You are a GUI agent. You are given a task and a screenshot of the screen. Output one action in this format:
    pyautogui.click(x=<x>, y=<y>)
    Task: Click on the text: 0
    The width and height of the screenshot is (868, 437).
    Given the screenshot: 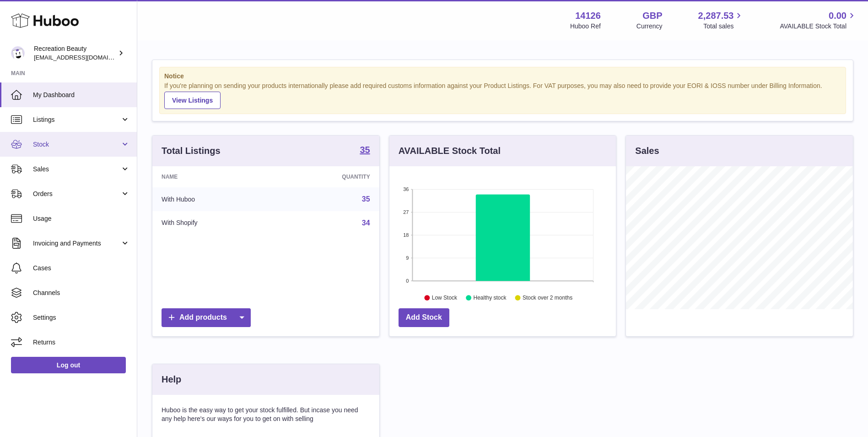 What is the action you would take?
    pyautogui.click(x=407, y=280)
    